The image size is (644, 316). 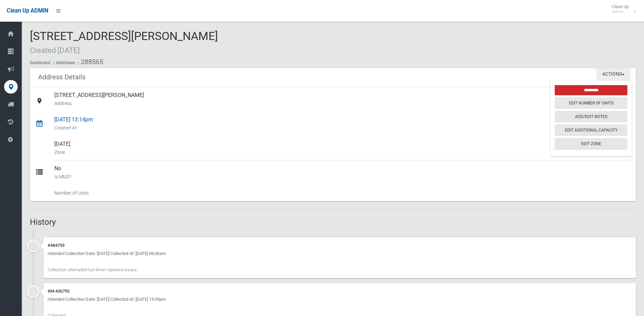 What do you see at coordinates (620, 12) in the screenshot?
I see `small: Admin` at bounding box center [620, 12].